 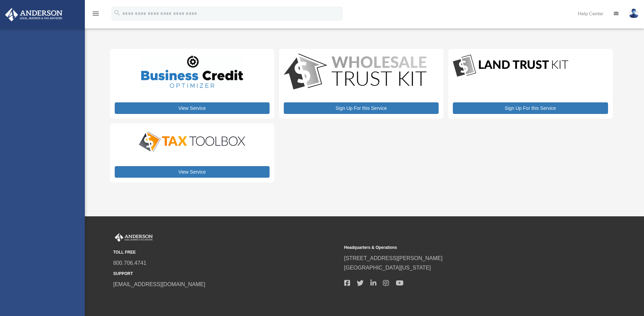 What do you see at coordinates (95, 14) in the screenshot?
I see `a: menu` at bounding box center [95, 14].